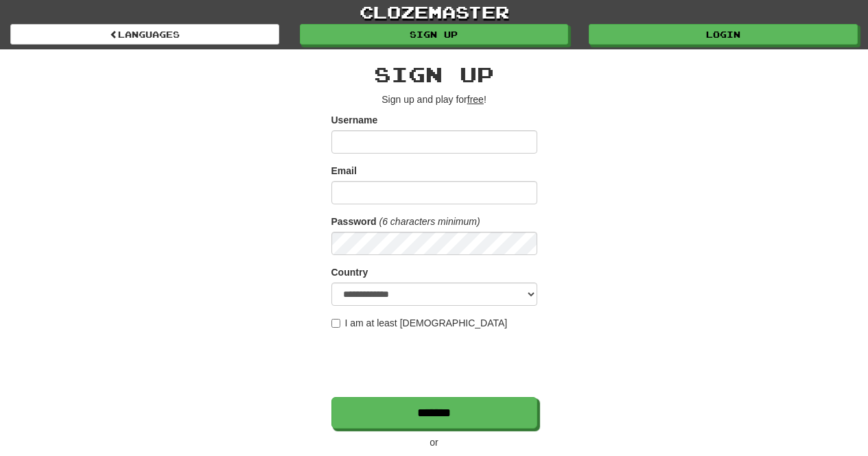  What do you see at coordinates (434, 74) in the screenshot?
I see `h2: Sign up` at bounding box center [434, 74].